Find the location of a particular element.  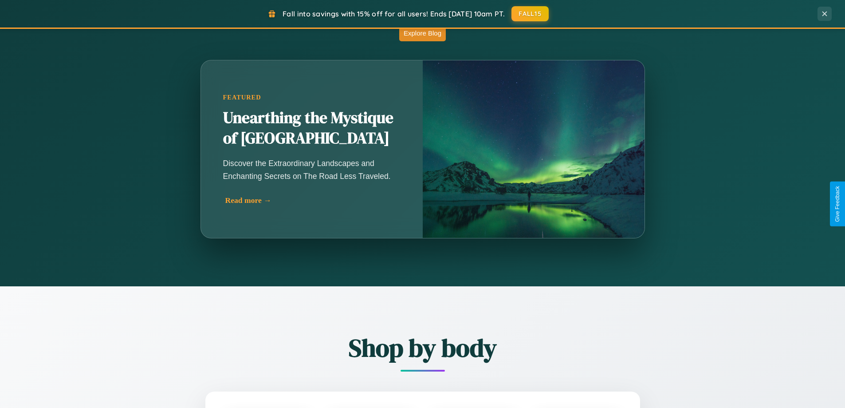

h2: Shop by body is located at coordinates (423, 347).